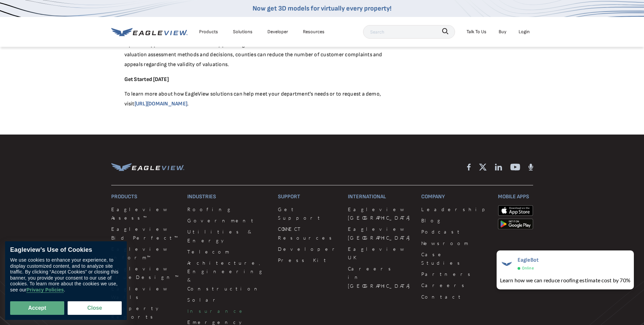 The height and width of the screenshot is (325, 644). What do you see at coordinates (145, 273) in the screenshot?
I see `a: Eagleview TrueDesign™` at bounding box center [145, 273].